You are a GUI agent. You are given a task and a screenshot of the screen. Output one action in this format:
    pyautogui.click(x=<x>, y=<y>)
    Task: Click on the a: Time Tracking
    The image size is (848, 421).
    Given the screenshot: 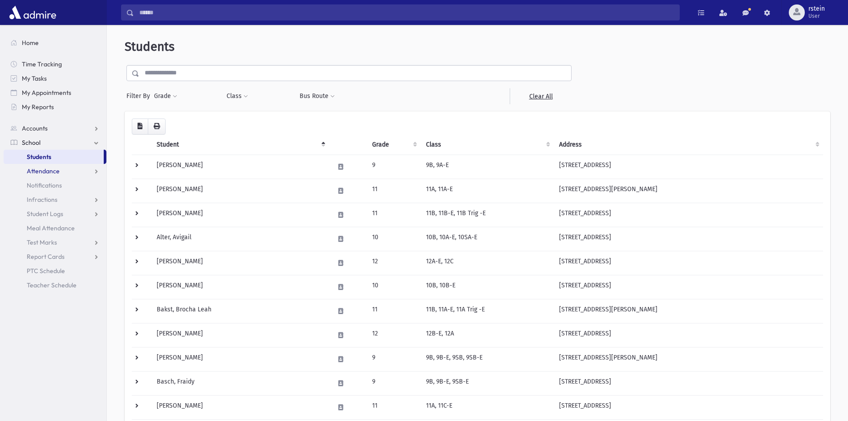 What is the action you would take?
    pyautogui.click(x=55, y=64)
    